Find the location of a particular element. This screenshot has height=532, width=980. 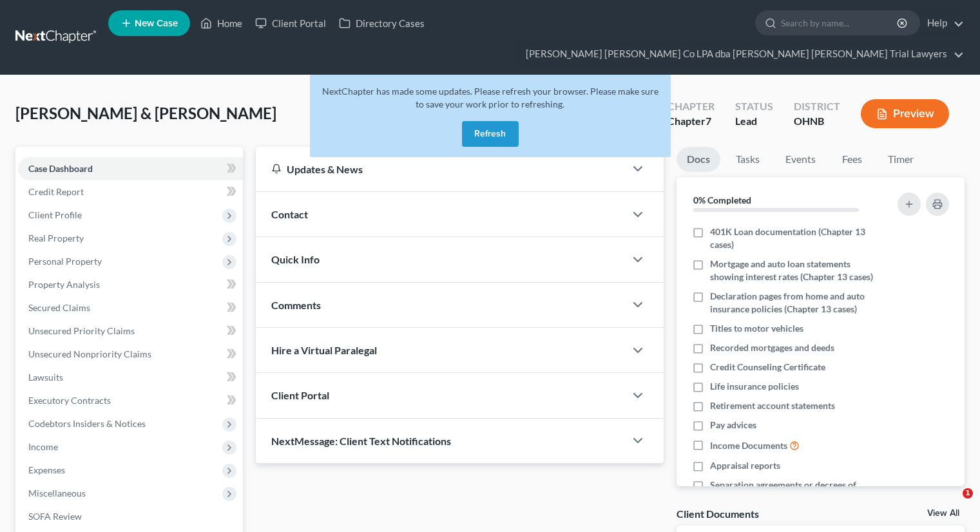

a: Home is located at coordinates (221, 23).